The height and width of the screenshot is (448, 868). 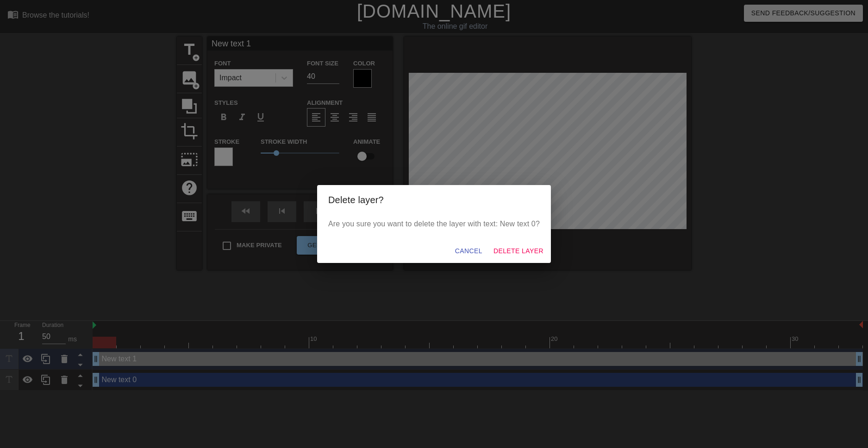 What do you see at coordinates (469, 251) in the screenshot?
I see `span: Cancel` at bounding box center [469, 251].